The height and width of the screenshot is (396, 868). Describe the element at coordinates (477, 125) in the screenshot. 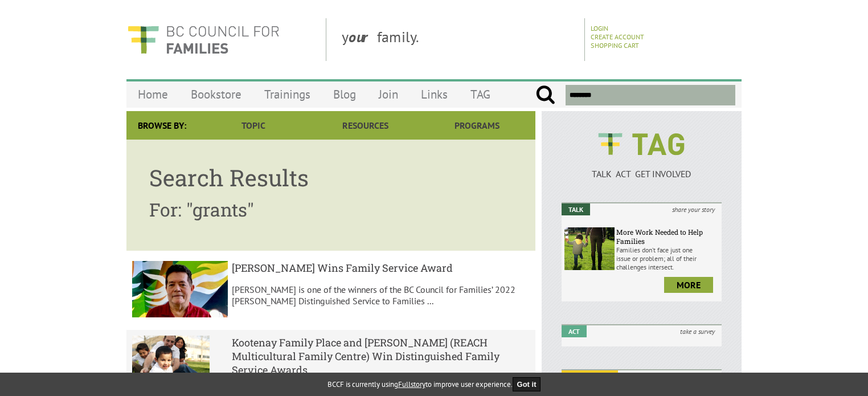

I see `a: Programs` at that location.